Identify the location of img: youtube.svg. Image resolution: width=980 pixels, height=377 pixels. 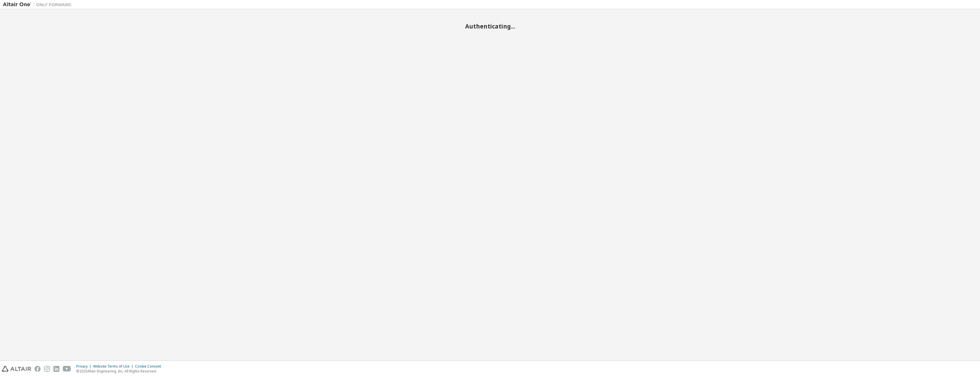
(67, 369).